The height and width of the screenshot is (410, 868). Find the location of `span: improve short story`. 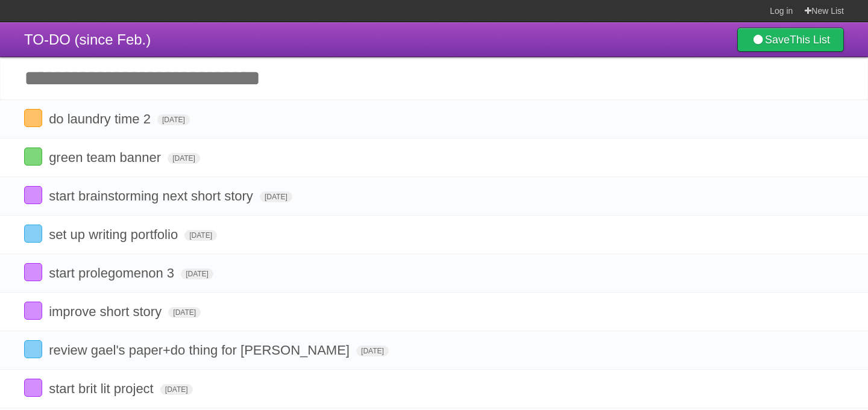

span: improve short story is located at coordinates (106, 311).